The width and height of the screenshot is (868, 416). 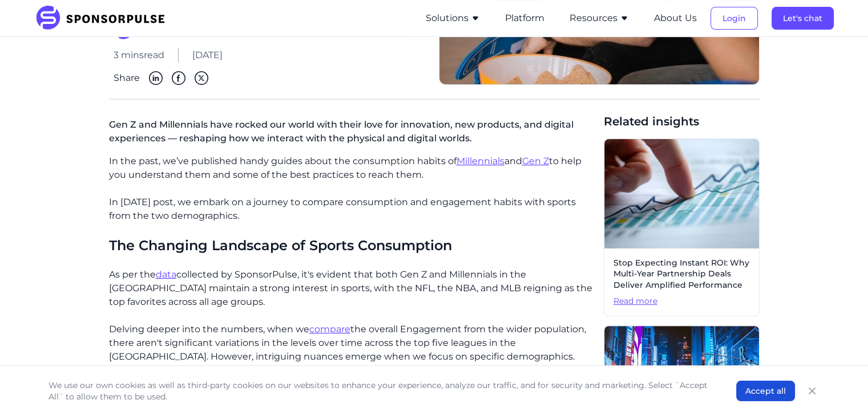 What do you see at coordinates (351, 289) in the screenshot?
I see `p: As per the collected by SponsorPulse, it's evident that both Gen Z and Millennials in the [GEOGRA...` at bounding box center [351, 289].